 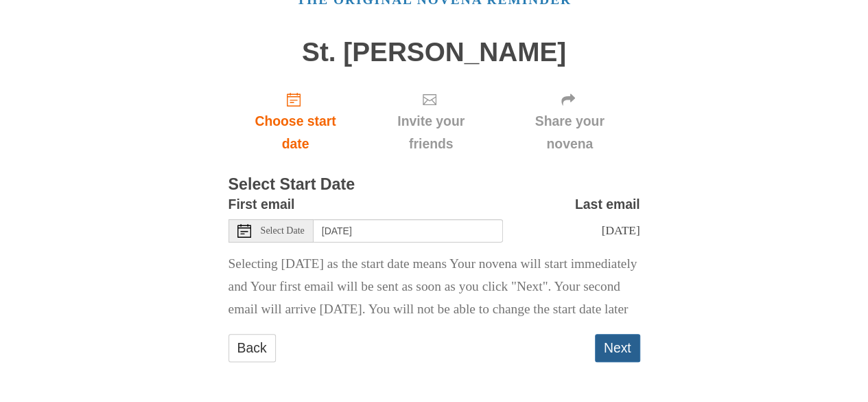 I want to click on span: Share your novena, so click(x=569, y=133).